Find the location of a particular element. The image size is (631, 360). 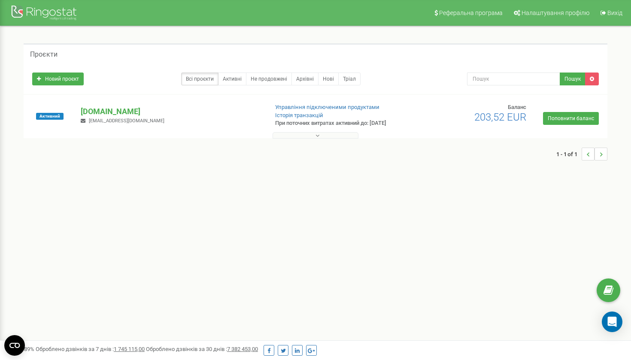

button: Open CMP widget is located at coordinates (15, 346).